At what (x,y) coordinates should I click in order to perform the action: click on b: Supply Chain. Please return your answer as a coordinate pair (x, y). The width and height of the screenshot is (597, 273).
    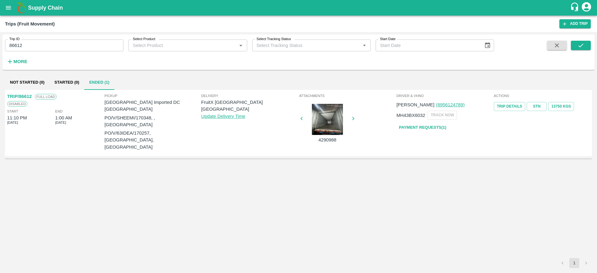
    Looking at the image, I should click on (45, 8).